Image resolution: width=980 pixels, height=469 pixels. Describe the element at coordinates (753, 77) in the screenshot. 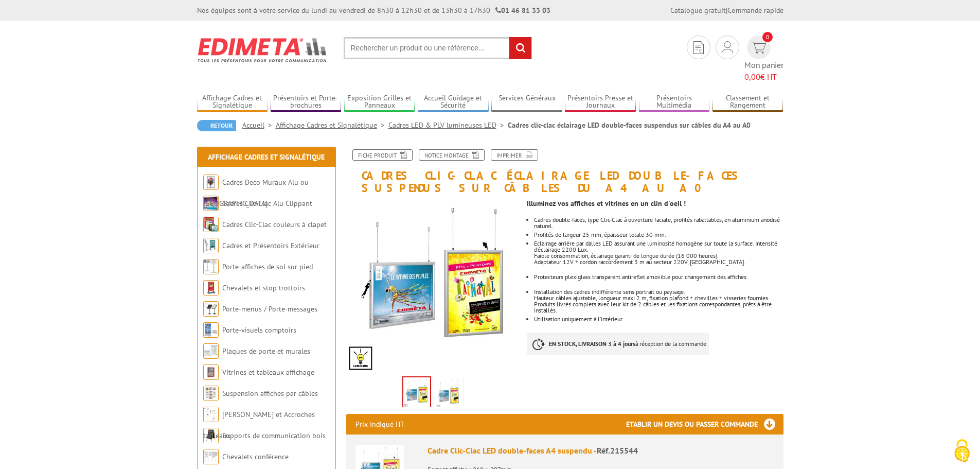

I see `span: 0,00` at that location.